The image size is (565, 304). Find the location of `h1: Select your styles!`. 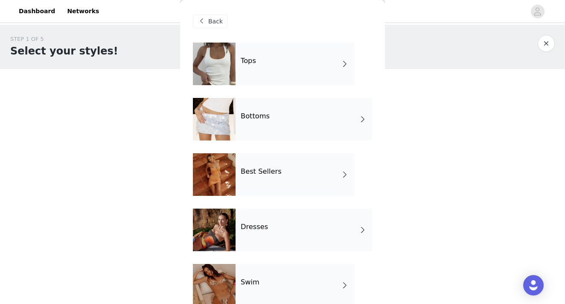

h1: Select your styles! is located at coordinates (64, 51).